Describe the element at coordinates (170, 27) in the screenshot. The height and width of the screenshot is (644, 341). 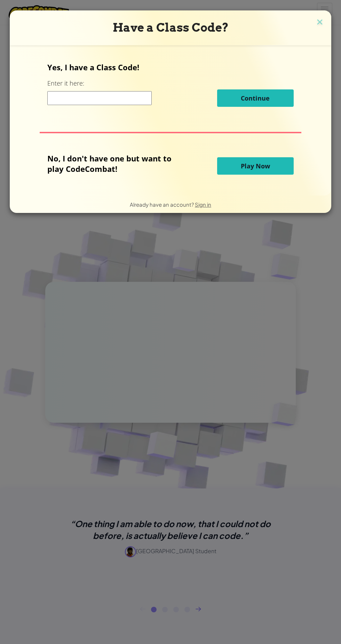
I see `span: Have a Class Code?` at that location.